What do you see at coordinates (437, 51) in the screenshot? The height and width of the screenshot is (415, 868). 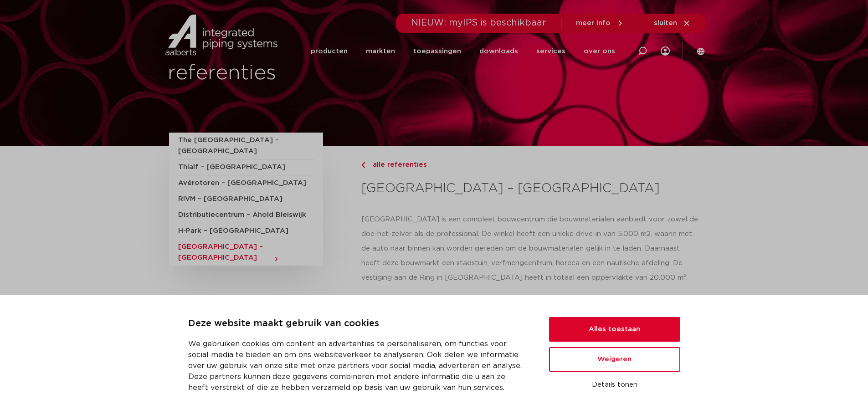 I see `a: toepassingen` at bounding box center [437, 51].